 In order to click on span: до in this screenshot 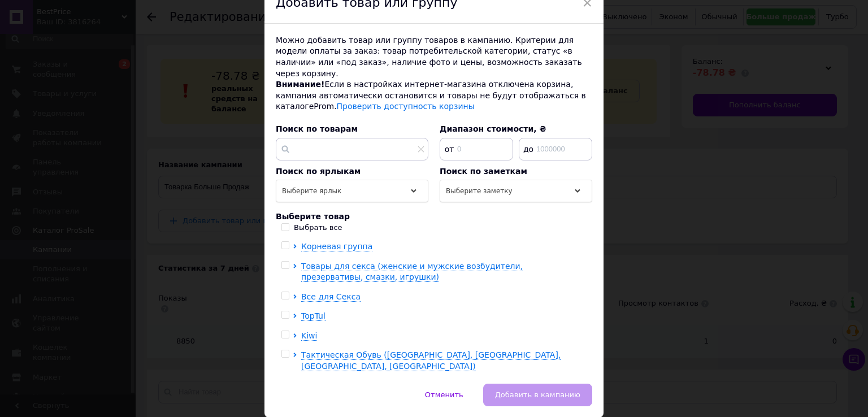, I will do `click(527, 149)`.